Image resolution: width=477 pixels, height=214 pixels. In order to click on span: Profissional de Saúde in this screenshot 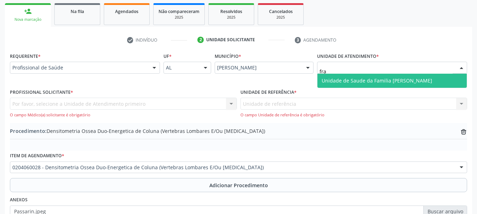, I will do `click(79, 68)`.